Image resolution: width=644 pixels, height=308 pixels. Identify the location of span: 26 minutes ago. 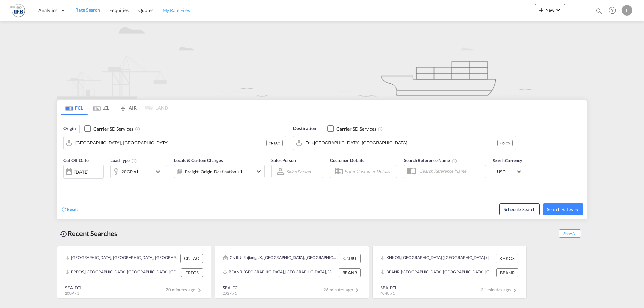
(342, 290).